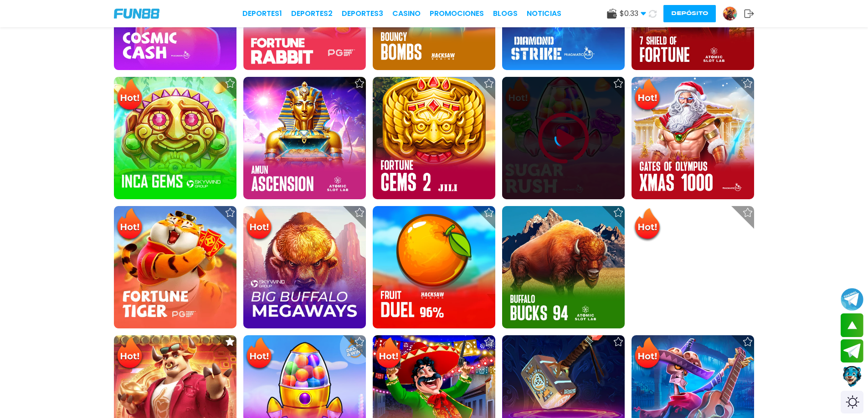  Describe the element at coordinates (505, 14) in the screenshot. I see `a: BLOGS` at that location.